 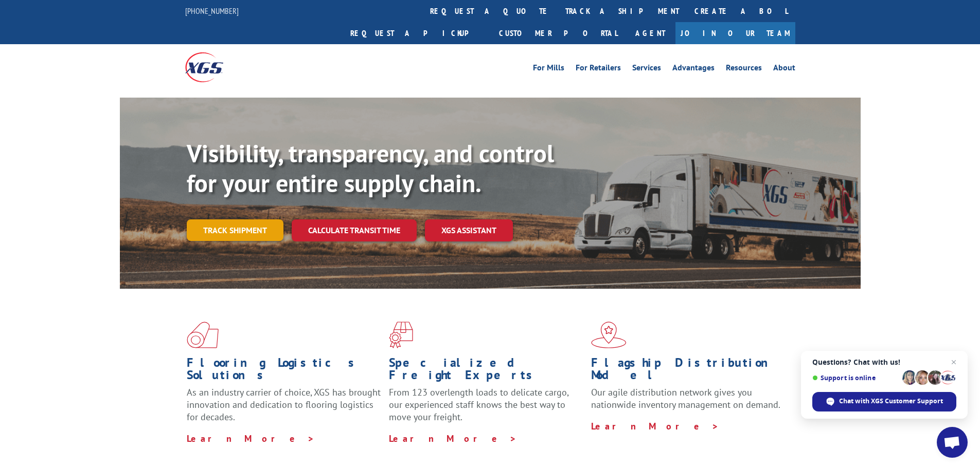 I want to click on a: For Mills, so click(x=548, y=69).